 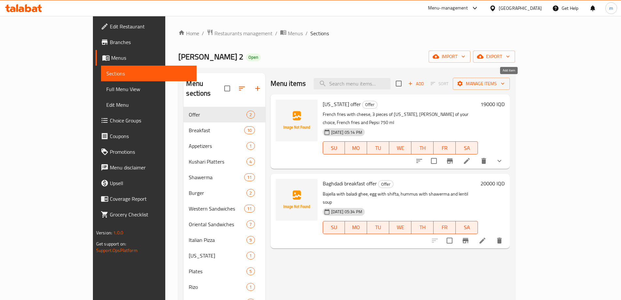 I want to click on div: Western Sandwiches11, so click(x=224, y=208).